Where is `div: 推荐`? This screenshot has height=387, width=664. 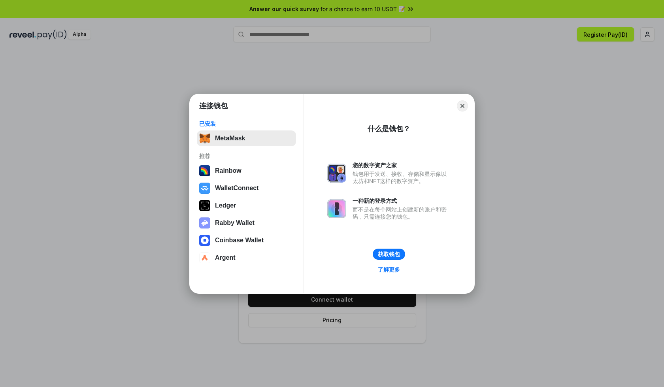 div: 推荐 is located at coordinates (246, 156).